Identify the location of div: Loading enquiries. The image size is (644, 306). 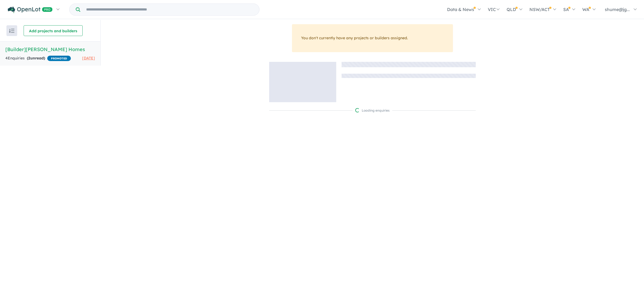
(373, 111).